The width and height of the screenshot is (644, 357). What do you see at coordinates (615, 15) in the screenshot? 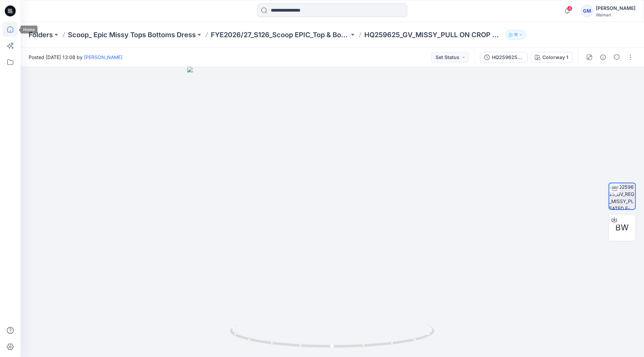
I see `div: Walmart` at bounding box center [615, 15].